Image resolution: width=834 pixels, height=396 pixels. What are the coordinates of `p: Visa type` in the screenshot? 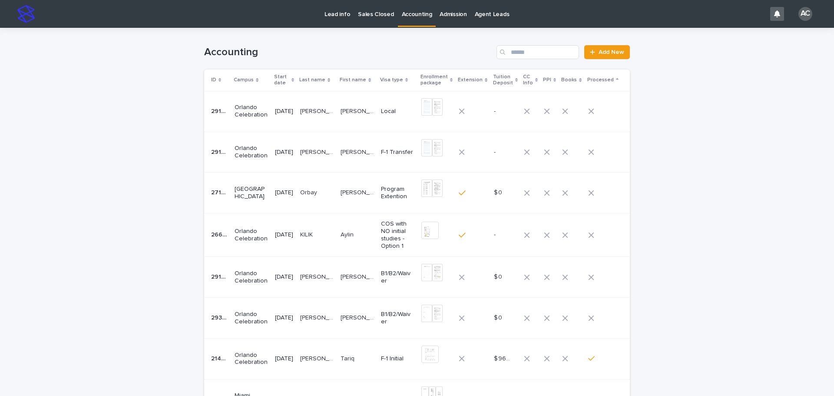 It's located at (391, 80).